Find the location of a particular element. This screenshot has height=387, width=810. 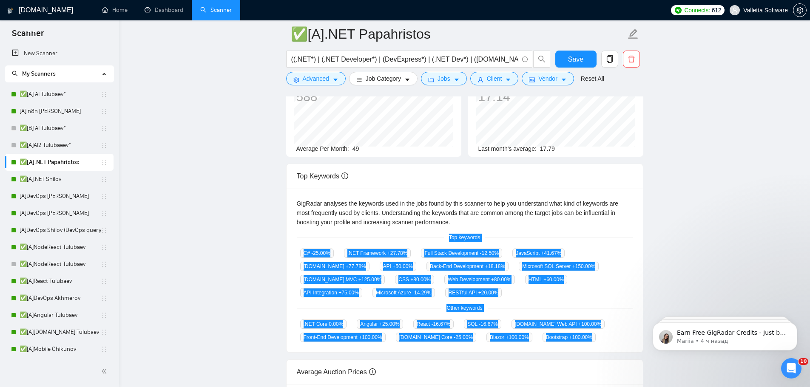

span: C# is located at coordinates (317, 253).